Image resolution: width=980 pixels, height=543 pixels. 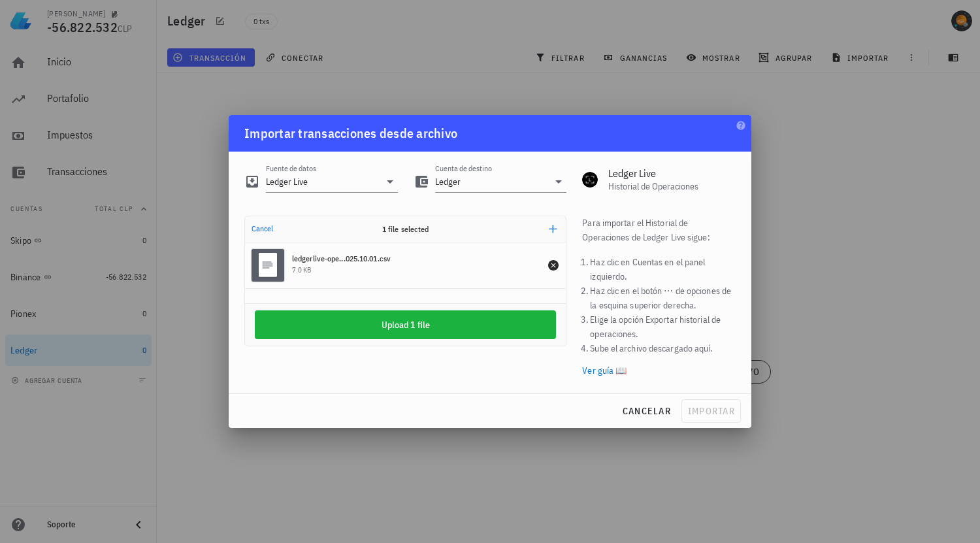 I want to click on li: Haz clic en Cuentas en el panel izquierdo., so click(x=663, y=270).